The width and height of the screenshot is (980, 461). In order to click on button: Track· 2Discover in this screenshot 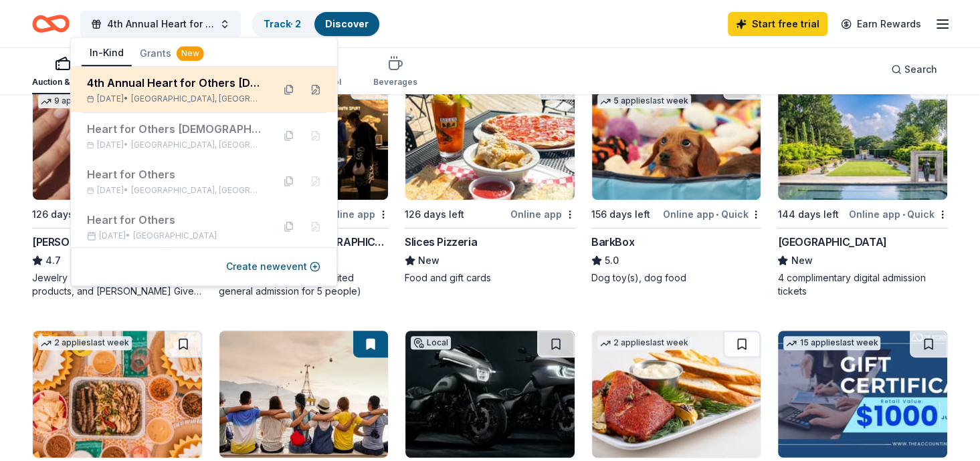, I will do `click(315, 24)`.